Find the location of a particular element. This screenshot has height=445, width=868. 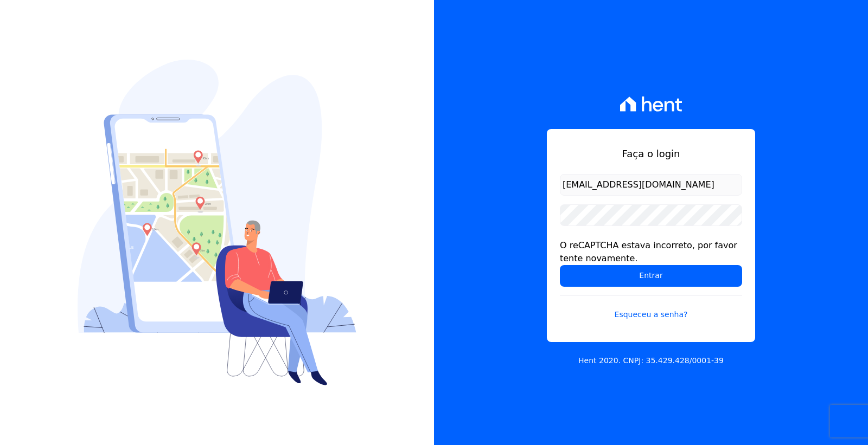

a: Esqueceu a senha? is located at coordinates (651, 308).